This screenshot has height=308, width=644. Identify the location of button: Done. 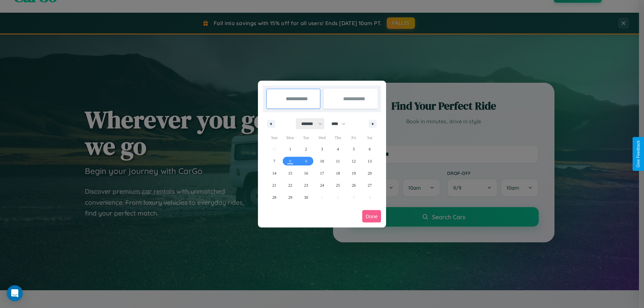
(372, 216).